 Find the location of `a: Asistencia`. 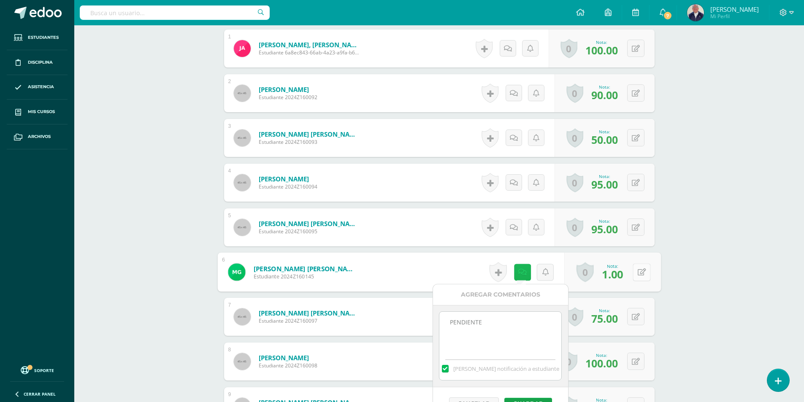

a: Asistencia is located at coordinates (37, 87).